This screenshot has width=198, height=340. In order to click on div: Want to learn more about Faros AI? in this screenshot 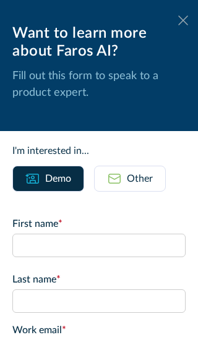, I will do `click(99, 43)`.